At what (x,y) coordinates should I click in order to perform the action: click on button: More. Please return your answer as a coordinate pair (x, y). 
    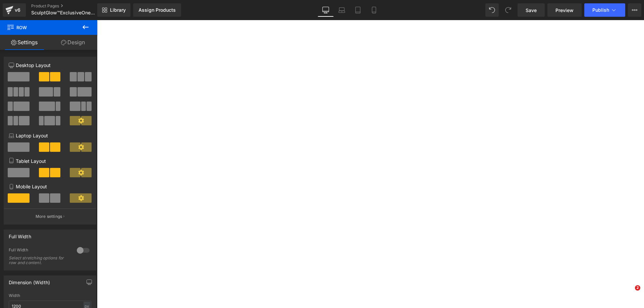
    Looking at the image, I should click on (635, 10).